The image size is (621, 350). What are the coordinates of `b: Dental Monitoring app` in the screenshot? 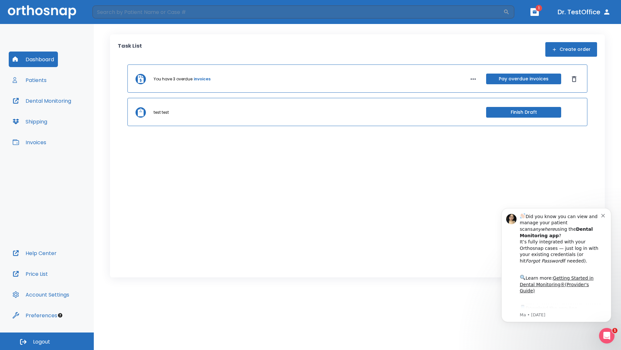 It's located at (65, 34).